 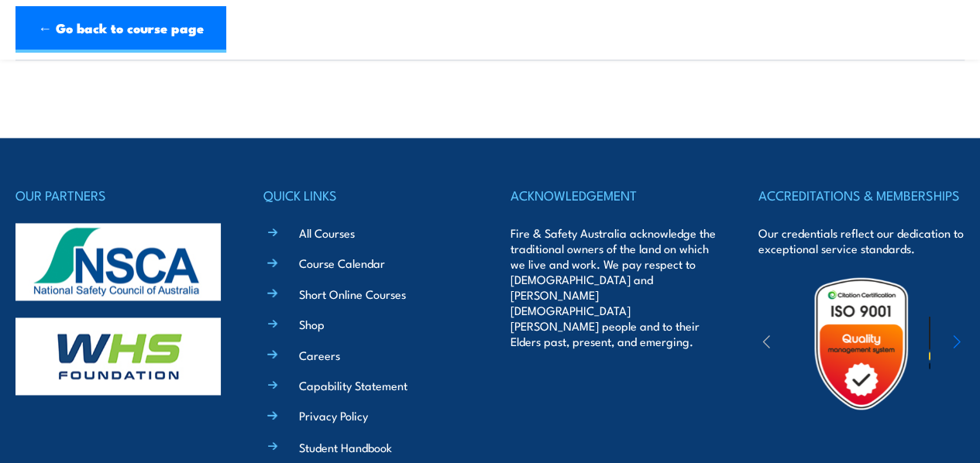 What do you see at coordinates (614, 195) in the screenshot?
I see `h4: ACKNOWLEDGEMENT` at bounding box center [614, 195].